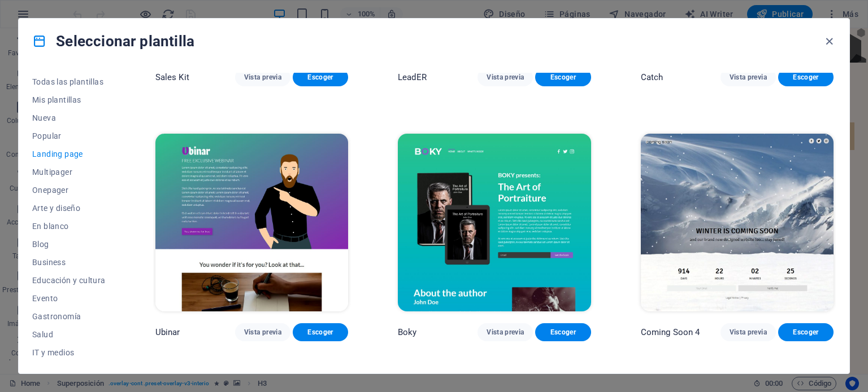 The width and height of the screenshot is (868, 392). Describe the element at coordinates (494, 222) in the screenshot. I see `img: Boky` at that location.